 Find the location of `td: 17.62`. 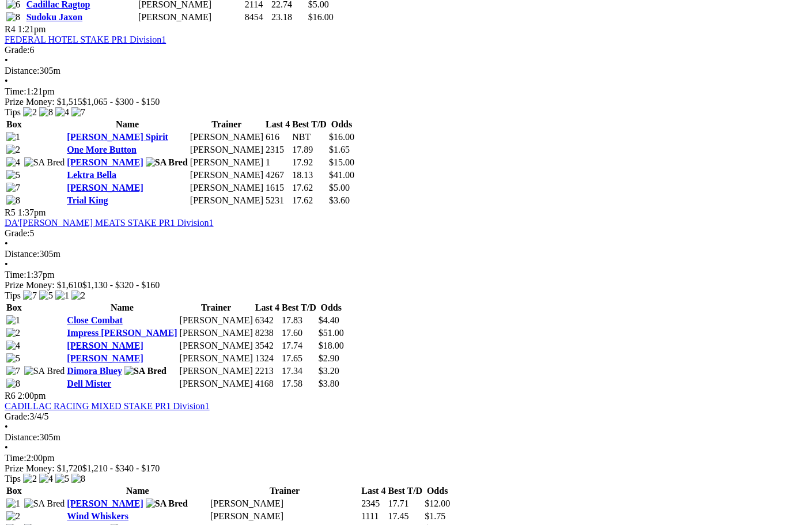

td: 17.62 is located at coordinates (309, 188).